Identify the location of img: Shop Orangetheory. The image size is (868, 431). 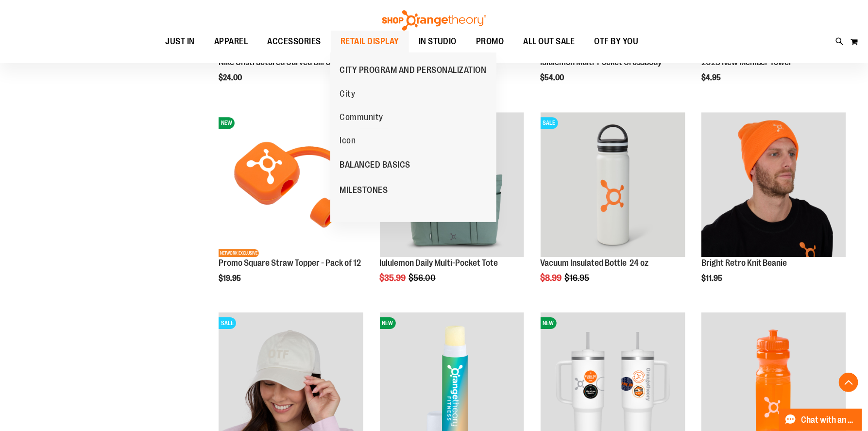
(434, 21).